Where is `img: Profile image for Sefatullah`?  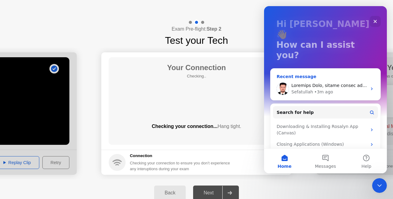 img: Profile image for Sefatullah is located at coordinates (19, 83).